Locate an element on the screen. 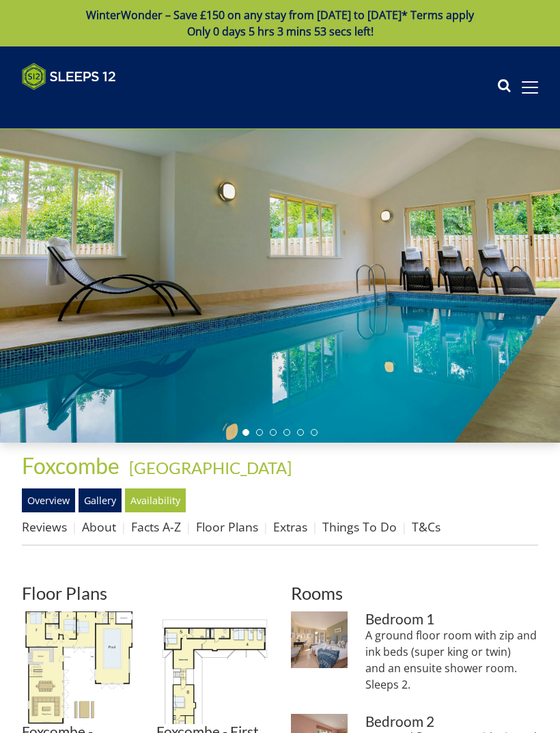 The image size is (560, 733). a: Gallery is located at coordinates (99, 500).